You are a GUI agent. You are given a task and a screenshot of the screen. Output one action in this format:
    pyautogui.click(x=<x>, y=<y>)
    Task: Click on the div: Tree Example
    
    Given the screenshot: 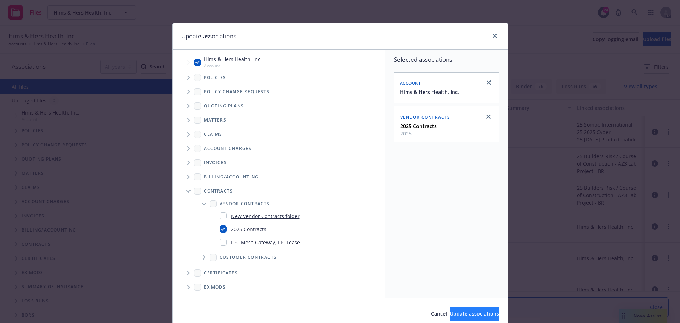 What is the action you would take?
    pyautogui.click(x=279, y=112)
    